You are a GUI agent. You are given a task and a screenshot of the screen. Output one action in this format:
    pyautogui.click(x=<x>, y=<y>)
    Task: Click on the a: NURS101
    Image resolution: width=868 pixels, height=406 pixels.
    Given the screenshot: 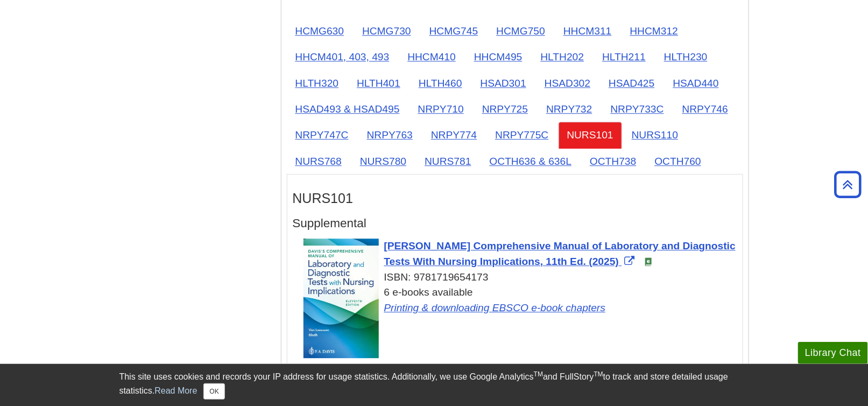 What is the action you would take?
    pyautogui.click(x=591, y=135)
    